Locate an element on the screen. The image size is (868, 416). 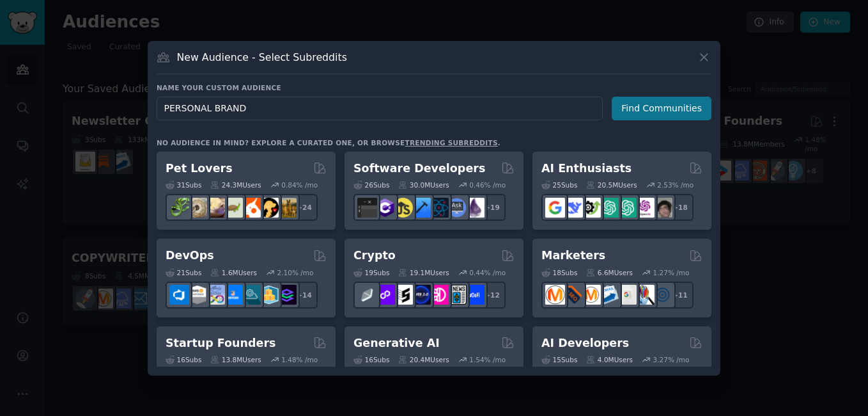
img: herpetology is located at coordinates (179, 208).